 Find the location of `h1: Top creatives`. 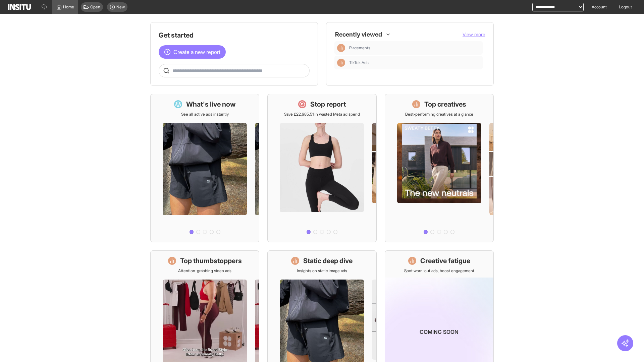

h1: Top creatives is located at coordinates (445, 104).